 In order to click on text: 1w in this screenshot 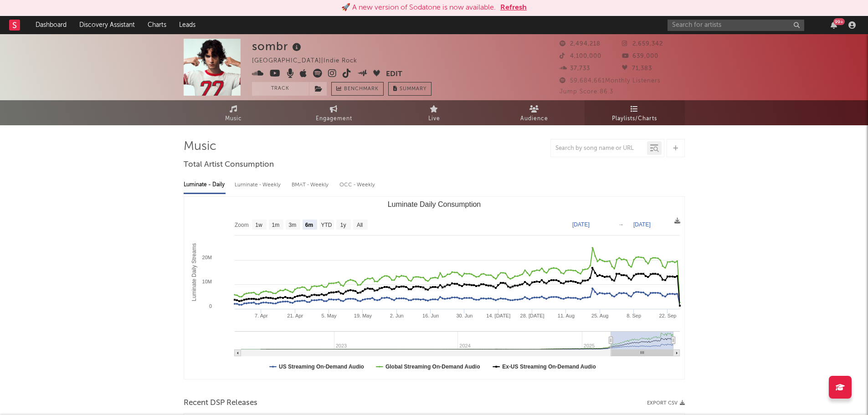, I will do `click(259, 225)`.